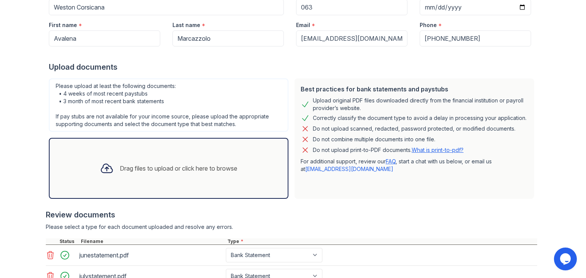  What do you see at coordinates (63, 25) in the screenshot?
I see `label: First name` at bounding box center [63, 25].